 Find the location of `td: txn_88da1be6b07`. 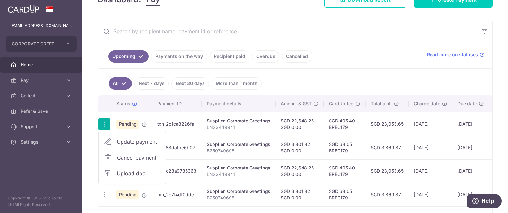

td: txn_88da1be6b07 is located at coordinates (177, 147).